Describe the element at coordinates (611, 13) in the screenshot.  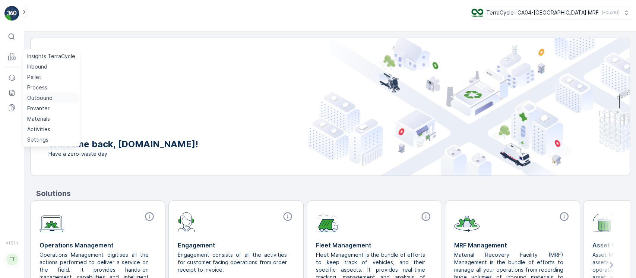
I see `p: ( -05:00 )` at that location.